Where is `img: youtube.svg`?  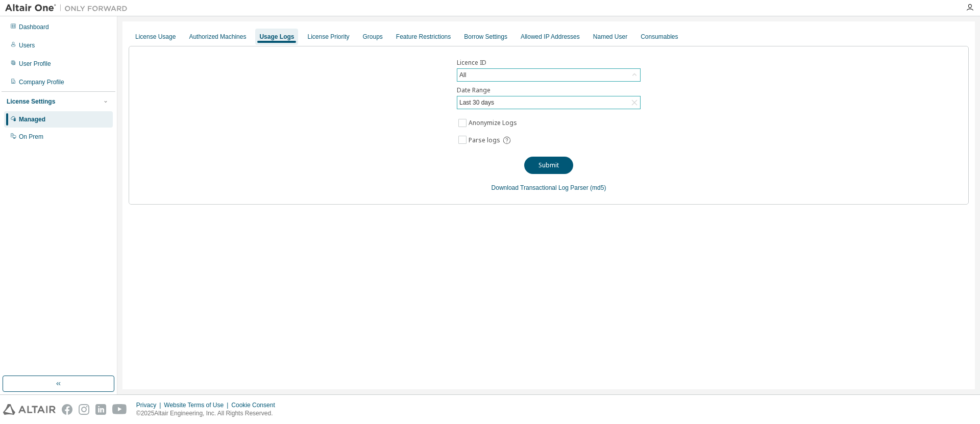 img: youtube.svg is located at coordinates (120, 409).